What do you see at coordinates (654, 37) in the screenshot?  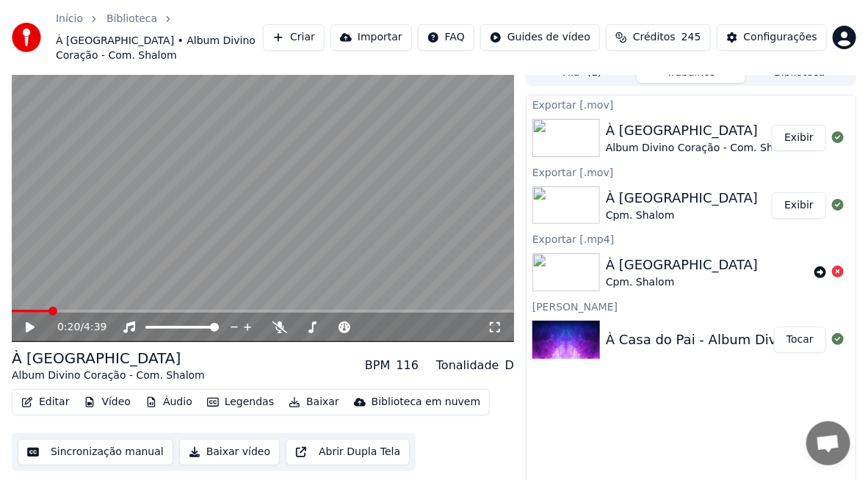 I see `span: Créditos` at bounding box center [654, 37].